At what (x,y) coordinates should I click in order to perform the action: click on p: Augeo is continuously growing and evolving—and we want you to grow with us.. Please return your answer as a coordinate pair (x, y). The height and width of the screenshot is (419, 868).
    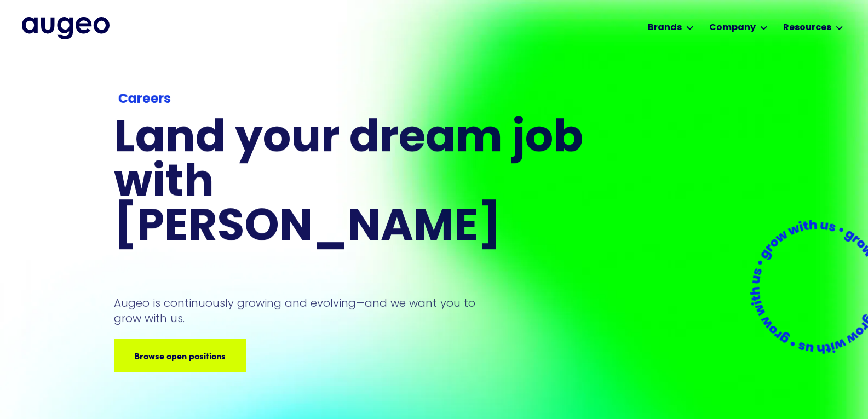
    Looking at the image, I should click on (302, 311).